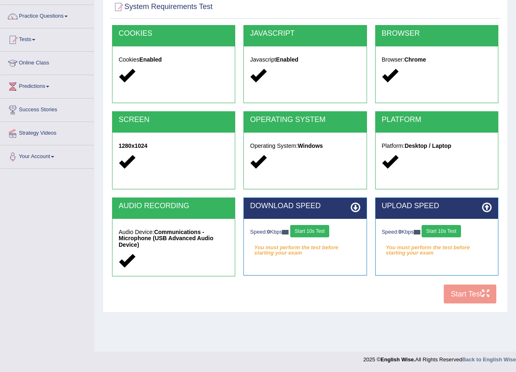 Image resolution: width=516 pixels, height=372 pixels. I want to click on h2: COOKIES, so click(174, 34).